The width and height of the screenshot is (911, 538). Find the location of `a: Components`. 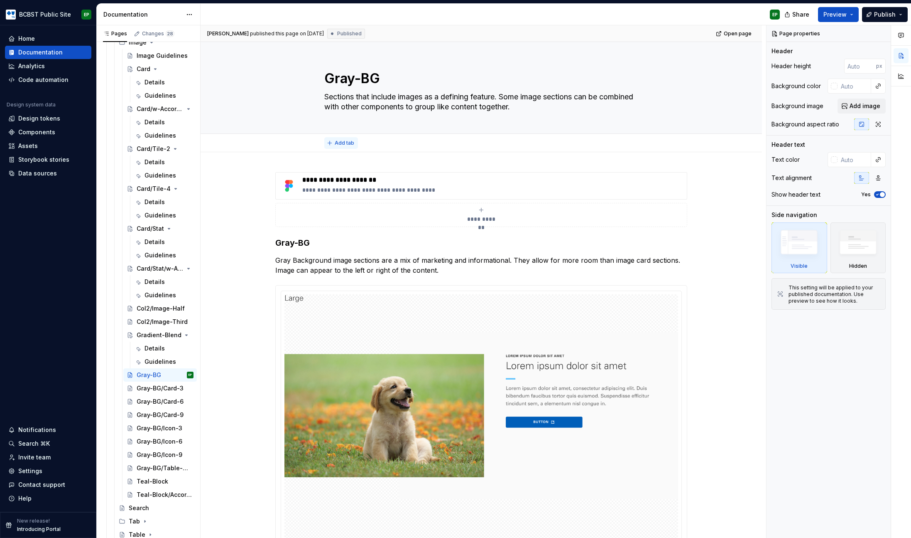

a: Components is located at coordinates (48, 132).